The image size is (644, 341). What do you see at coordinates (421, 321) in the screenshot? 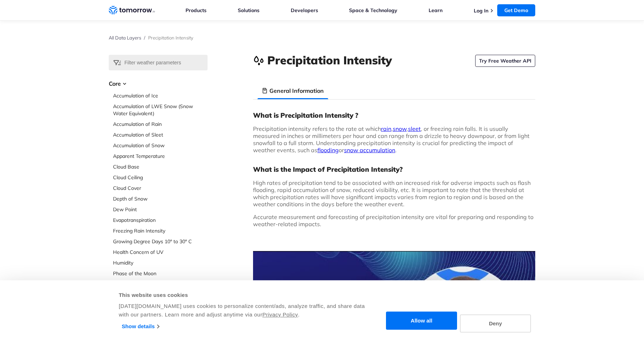
I see `button: Allow all` at bounding box center [421, 321].